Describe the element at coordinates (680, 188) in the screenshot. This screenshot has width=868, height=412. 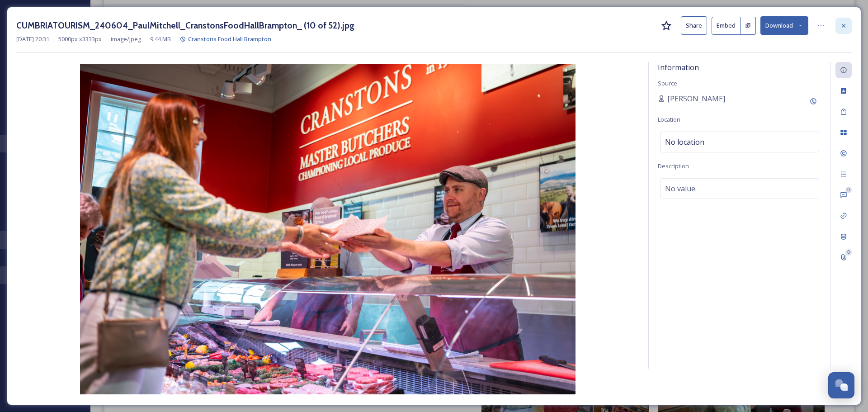
I see `span: No value.` at that location.